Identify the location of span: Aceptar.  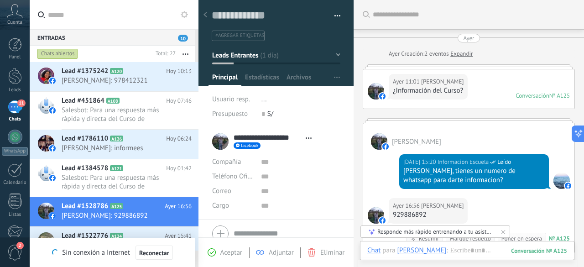
(231, 252).